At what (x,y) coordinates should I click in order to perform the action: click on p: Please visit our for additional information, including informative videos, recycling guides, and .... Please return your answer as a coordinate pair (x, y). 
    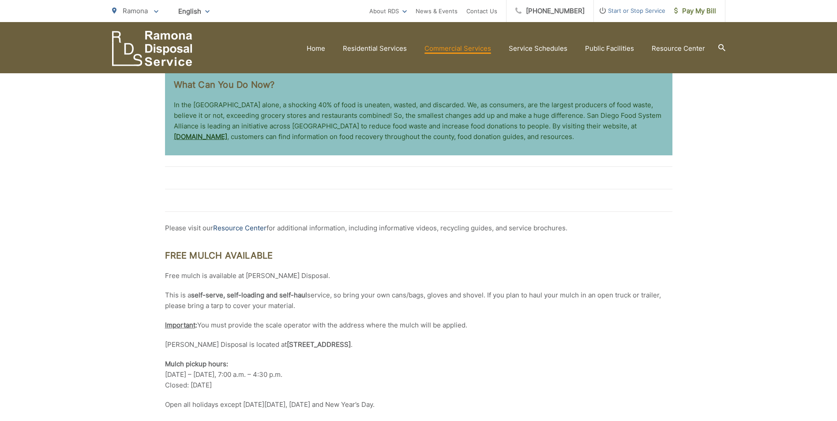
    Looking at the image, I should click on (419, 228).